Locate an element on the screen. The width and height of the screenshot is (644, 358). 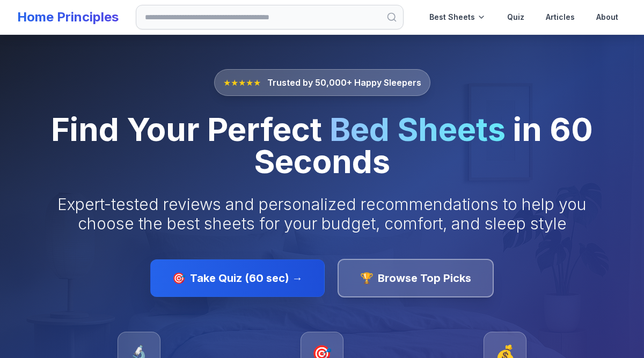
a: 🏆Browse Top Picks is located at coordinates (415, 278).